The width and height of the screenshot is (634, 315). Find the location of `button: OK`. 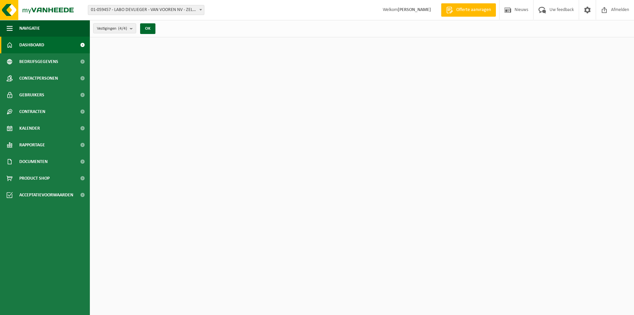

button: OK is located at coordinates (148, 29).